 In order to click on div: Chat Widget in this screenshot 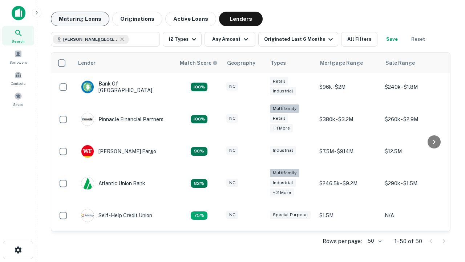, I will do `click(447, 221)`.